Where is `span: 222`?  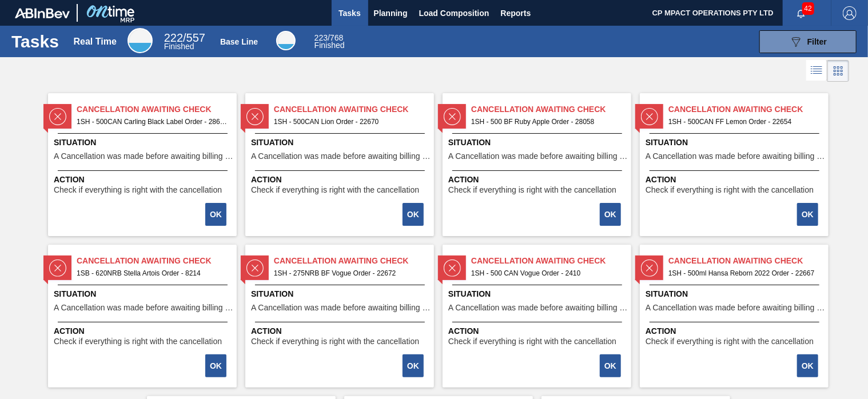 span: 222 is located at coordinates (173, 37).